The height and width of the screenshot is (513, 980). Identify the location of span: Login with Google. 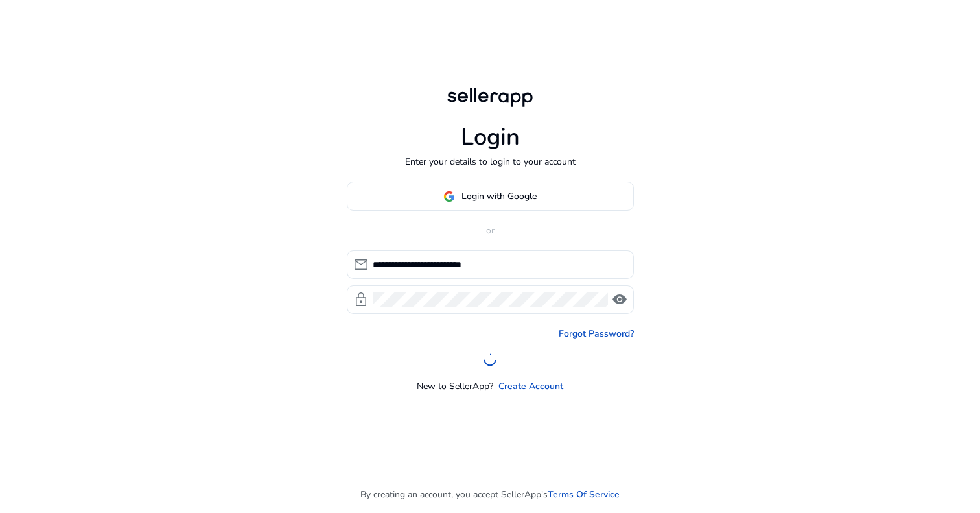
(499, 196).